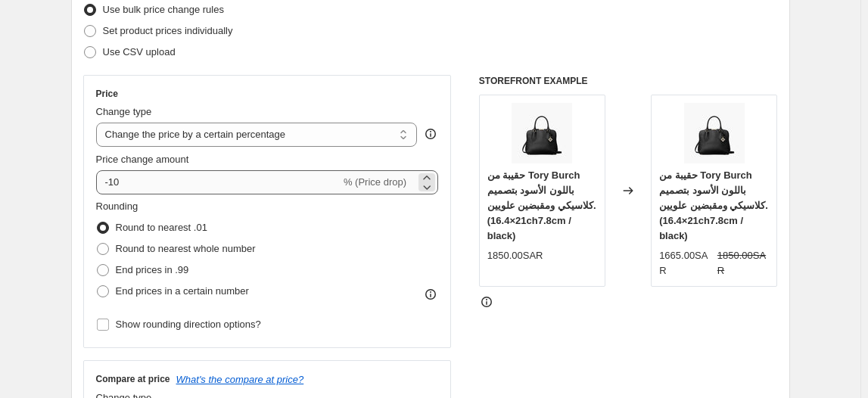 The width and height of the screenshot is (868, 398). I want to click on span: 1665.00SAR, so click(684, 262).